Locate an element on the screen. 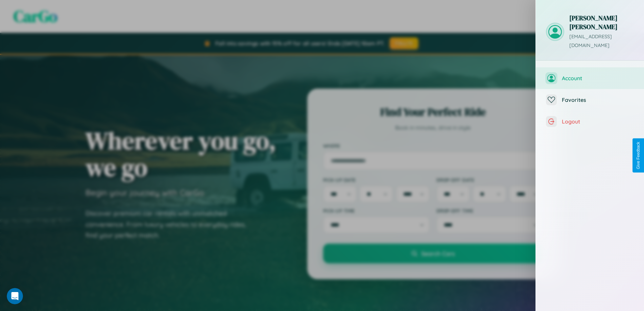  span: Logout is located at coordinates (597, 122).